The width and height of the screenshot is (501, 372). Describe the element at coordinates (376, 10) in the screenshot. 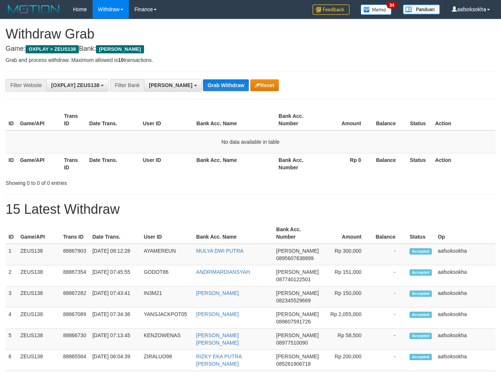

I see `img: Button%20Memo.svg` at that location.